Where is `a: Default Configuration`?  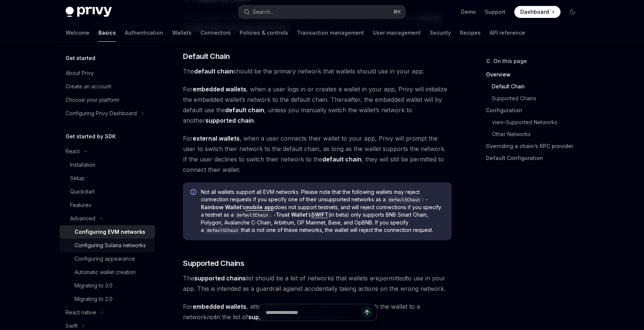 a: Default Configuration is located at coordinates (535, 158).